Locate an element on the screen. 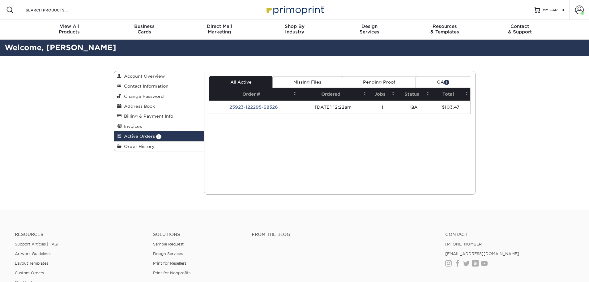 The width and height of the screenshot is (589, 282). a: Direct MailMarketing is located at coordinates (219, 30).